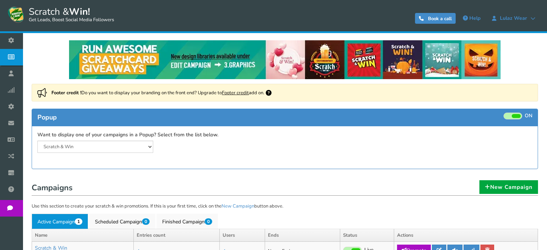 This screenshot has width=547, height=250. I want to click on small: Get Leads, Boost Social Media Followers, so click(71, 20).